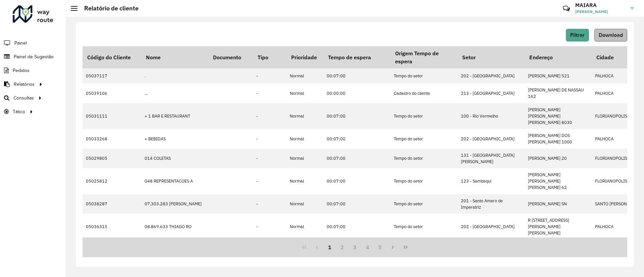 Image resolution: width=644 pixels, height=277 pixels. What do you see at coordinates (24, 84) in the screenshot?
I see `span: Relatórios` at bounding box center [24, 84].